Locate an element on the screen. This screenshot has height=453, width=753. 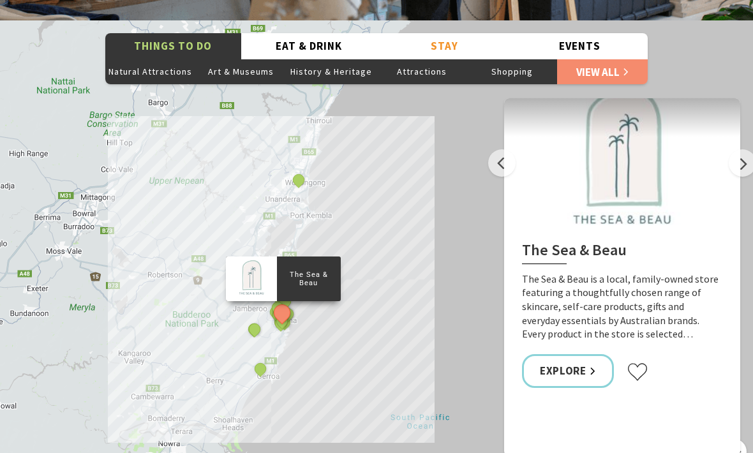
button: See detail about Miss Zoe's School of Dance is located at coordinates (299, 181).